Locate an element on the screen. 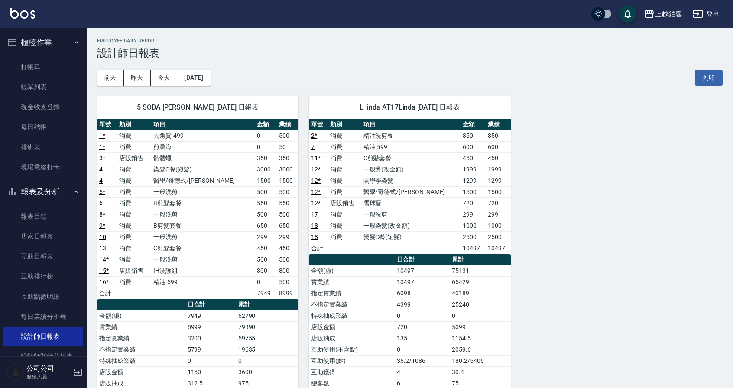 Image resolution: width=733 pixels, height=388 pixels. h3: 設計師日報表 is located at coordinates (410, 53).